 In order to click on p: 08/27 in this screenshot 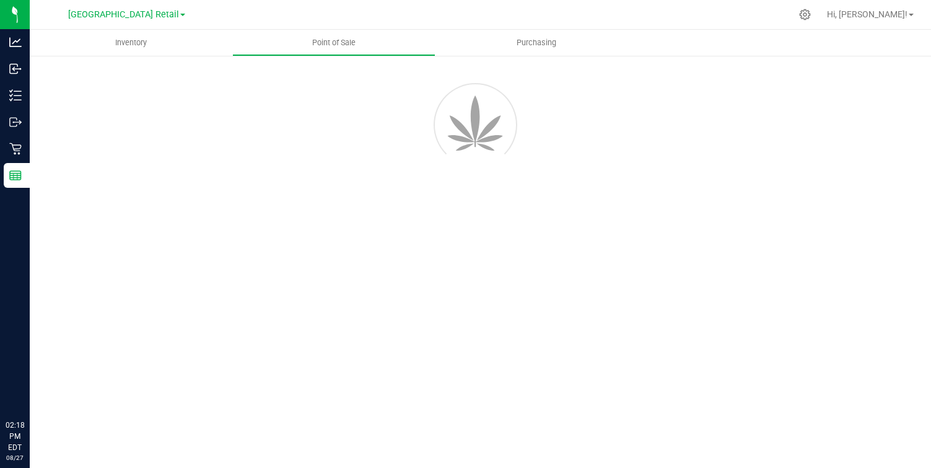, I will do `click(15, 457)`.